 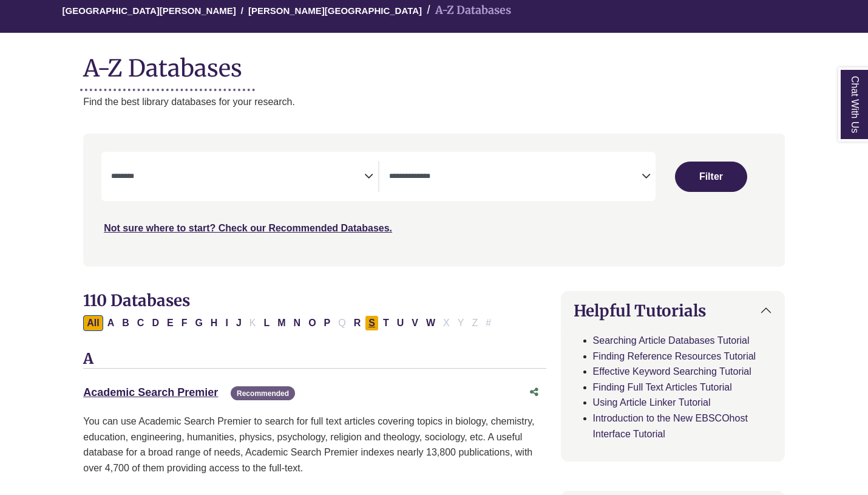 What do you see at coordinates (289, 322) in the screenshot?
I see `div: Alpha-list to filter by first letter of database name` at bounding box center [289, 322].